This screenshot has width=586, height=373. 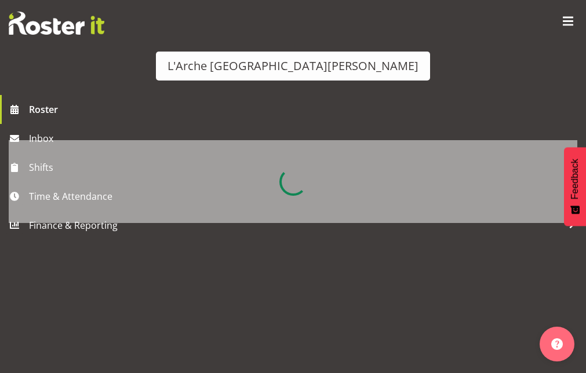 I want to click on span: Roster, so click(x=304, y=109).